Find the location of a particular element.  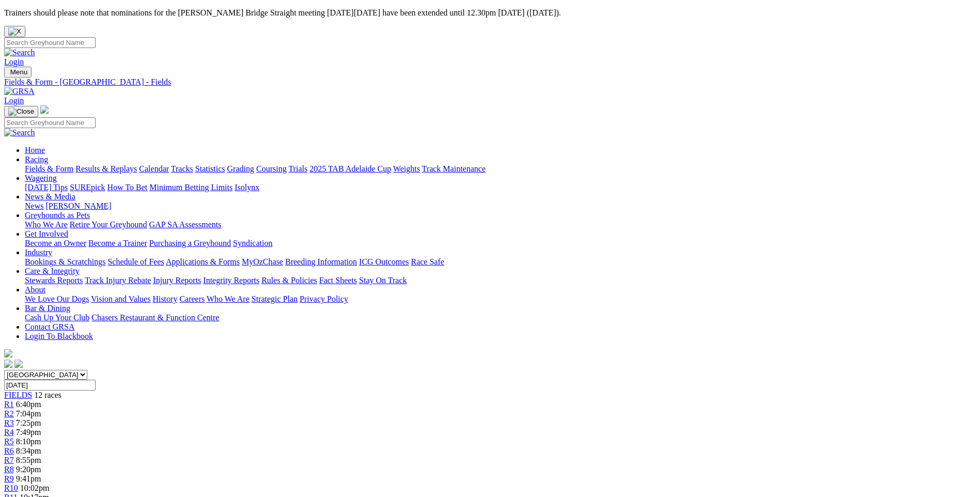

a: Bar & Dining is located at coordinates (47, 308).